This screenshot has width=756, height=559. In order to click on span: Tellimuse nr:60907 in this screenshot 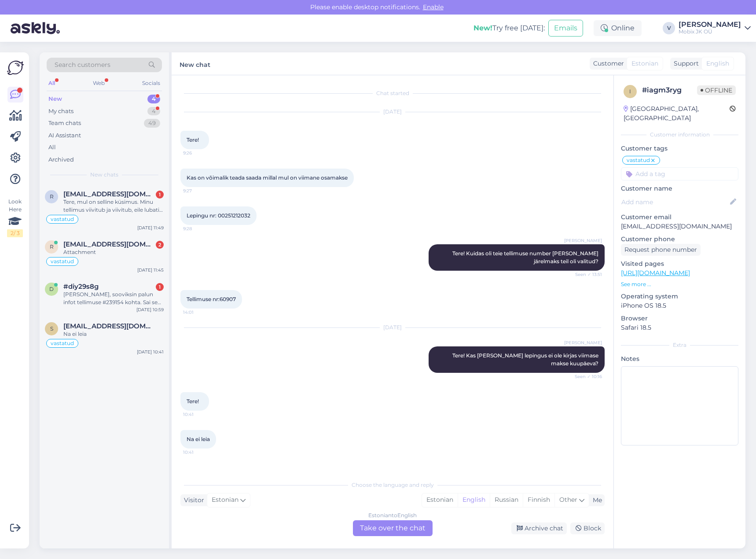, I will do `click(211, 299)`.